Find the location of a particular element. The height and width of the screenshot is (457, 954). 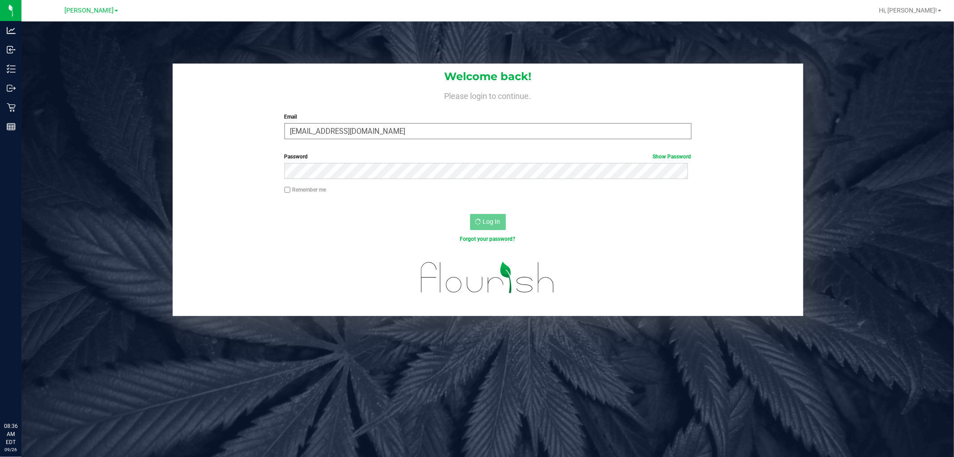

input: Remember me is located at coordinates (288, 190).